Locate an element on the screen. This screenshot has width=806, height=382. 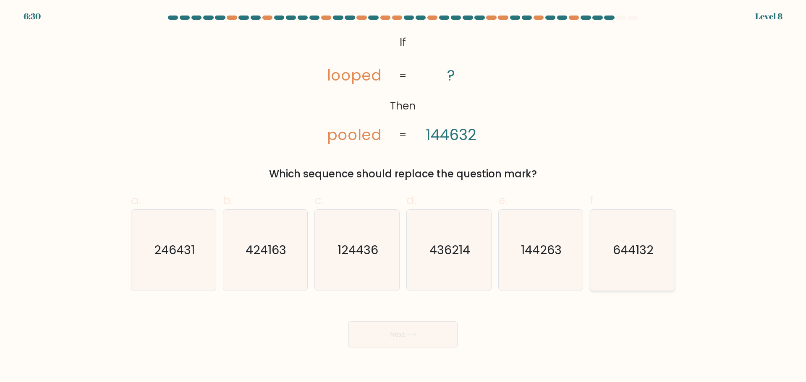
text: 124436 is located at coordinates (358, 250).